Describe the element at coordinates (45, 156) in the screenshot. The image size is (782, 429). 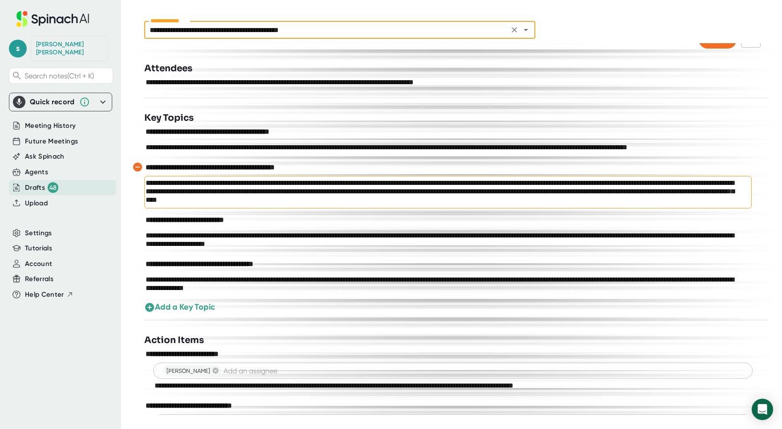
I see `button: Ask Spinach` at that location.